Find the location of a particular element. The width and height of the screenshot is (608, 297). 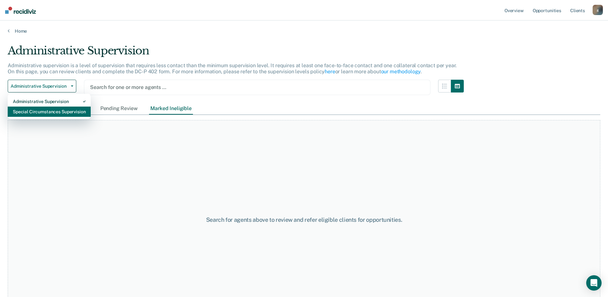

div: g is located at coordinates (597, 10).